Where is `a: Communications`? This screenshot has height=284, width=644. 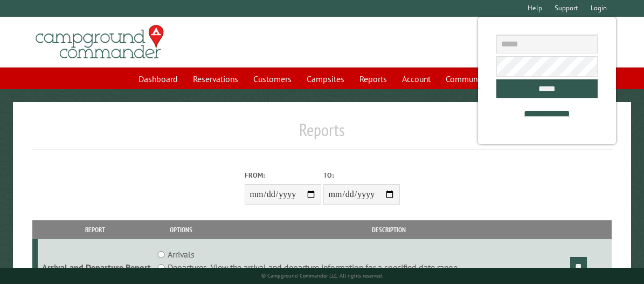
a: Communications is located at coordinates (476, 79).